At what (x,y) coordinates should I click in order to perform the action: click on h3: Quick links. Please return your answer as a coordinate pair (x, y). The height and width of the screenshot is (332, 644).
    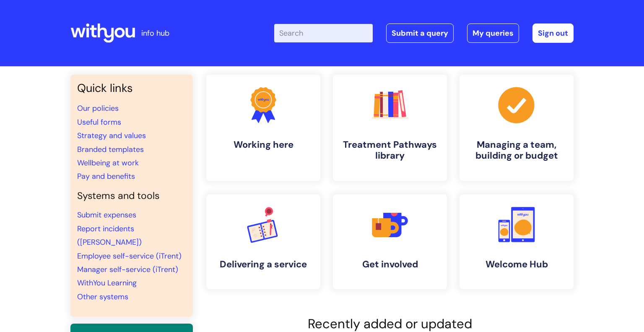
    Looking at the image, I should click on (132, 88).